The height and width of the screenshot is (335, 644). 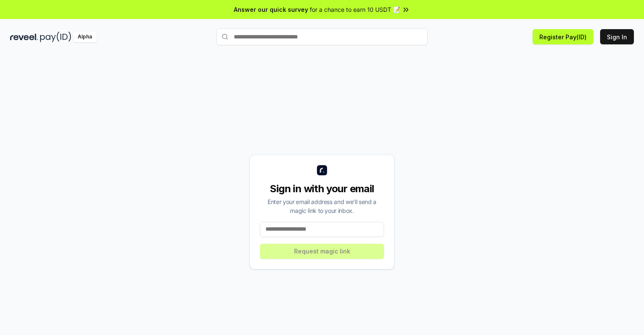 I want to click on button: Register Pay(ID), so click(x=563, y=37).